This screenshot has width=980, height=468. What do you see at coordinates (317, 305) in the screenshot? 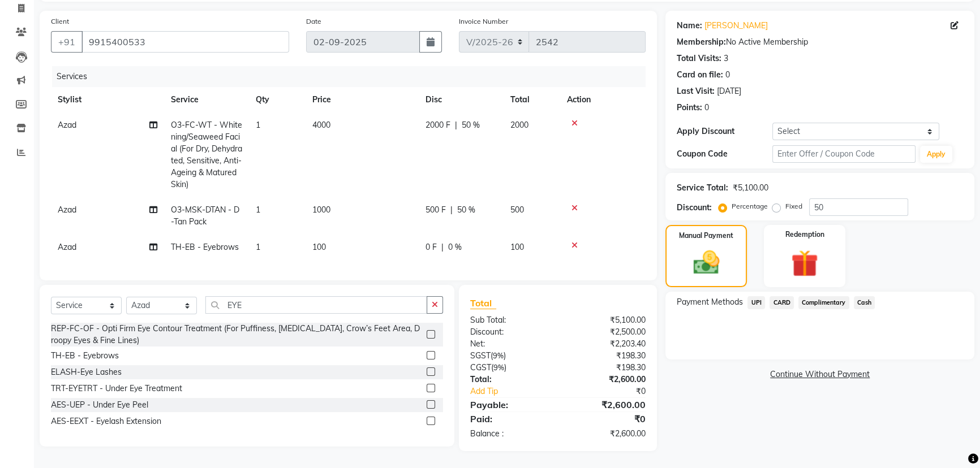
I see `input: Search or Scan` at bounding box center [317, 305].